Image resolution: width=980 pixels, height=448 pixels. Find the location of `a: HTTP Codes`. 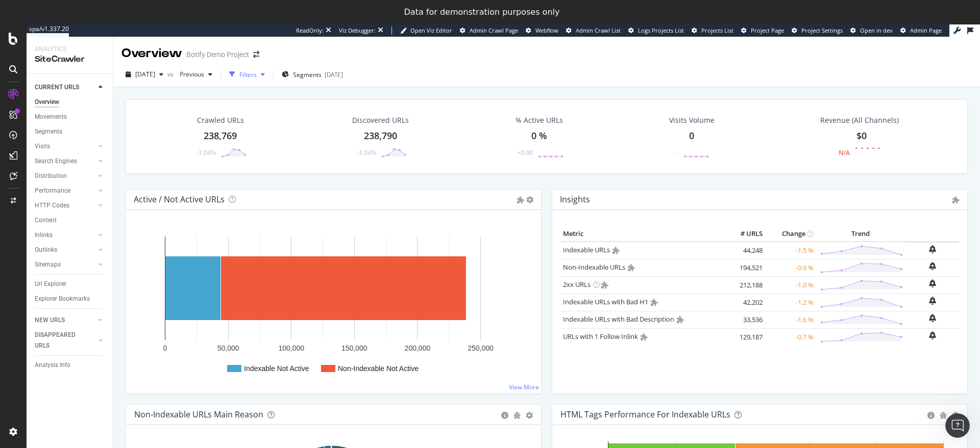

a: HTTP Codes is located at coordinates (65, 205).